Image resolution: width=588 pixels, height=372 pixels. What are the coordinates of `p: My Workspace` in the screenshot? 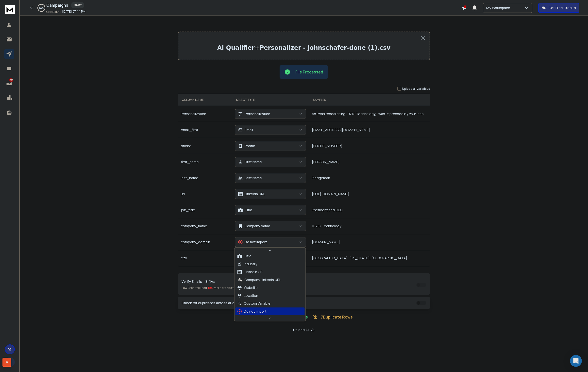 It's located at (499, 8).